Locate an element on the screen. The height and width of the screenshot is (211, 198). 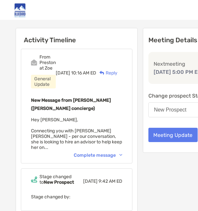
div: From Preston at Zoe is located at coordinates (48, 63).